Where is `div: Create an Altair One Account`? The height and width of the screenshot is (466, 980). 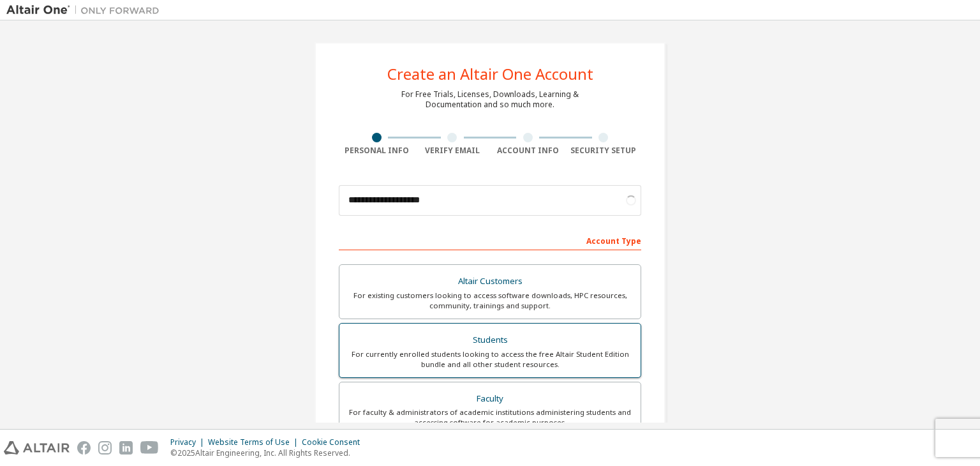 div: Create an Altair One Account is located at coordinates (490, 74).